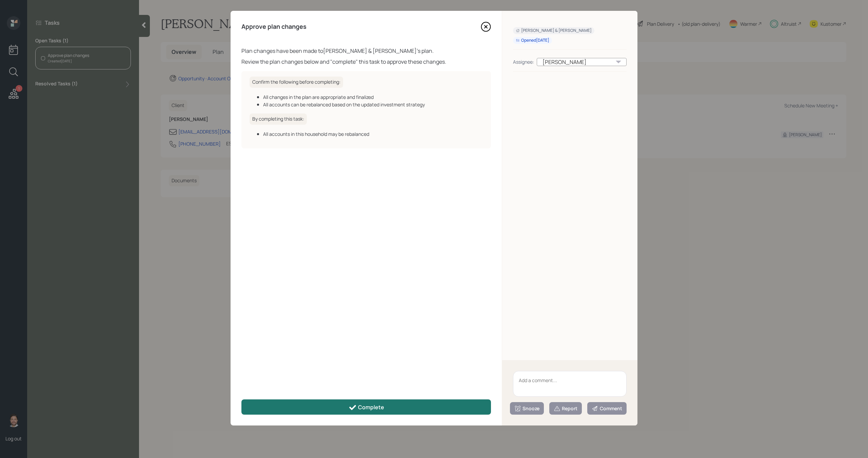  Describe the element at coordinates (366, 407) in the screenshot. I see `button: Complete` at that location.